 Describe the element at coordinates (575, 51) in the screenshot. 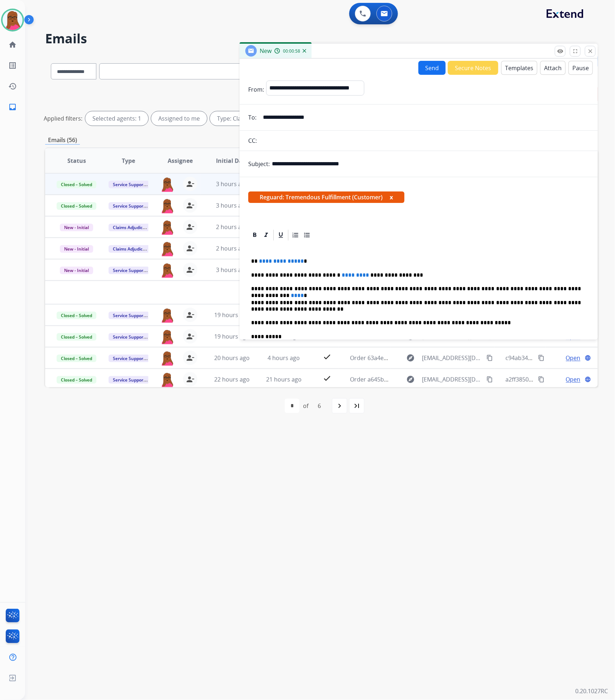

I see `mat-icon: fullscreen` at that location.